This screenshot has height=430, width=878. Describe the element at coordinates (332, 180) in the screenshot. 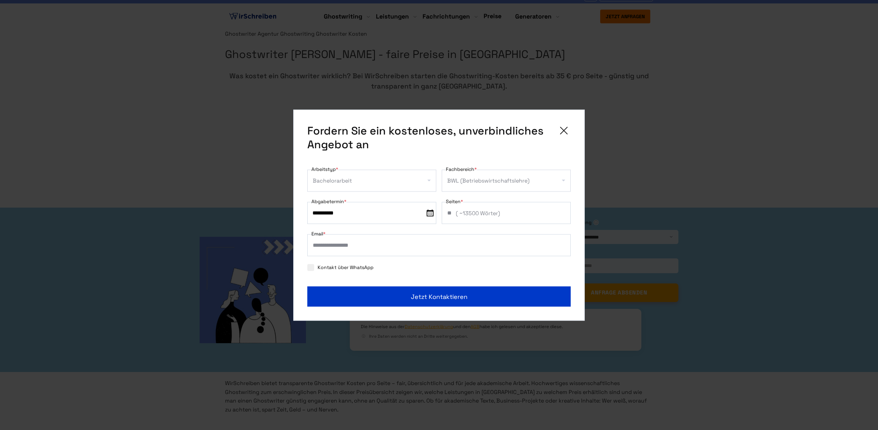

I see `div: Bachelorarbeit` at that location.